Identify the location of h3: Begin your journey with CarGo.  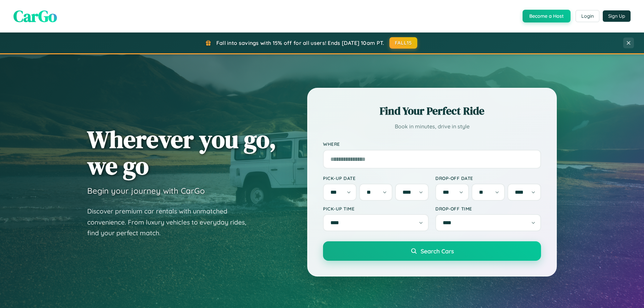
(146, 190).